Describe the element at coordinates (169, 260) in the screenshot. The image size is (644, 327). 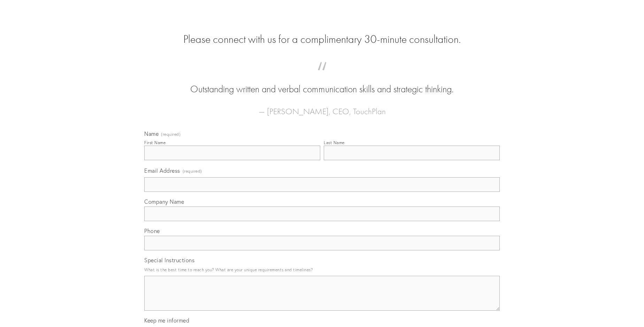
I see `span: Special Instructions` at that location.